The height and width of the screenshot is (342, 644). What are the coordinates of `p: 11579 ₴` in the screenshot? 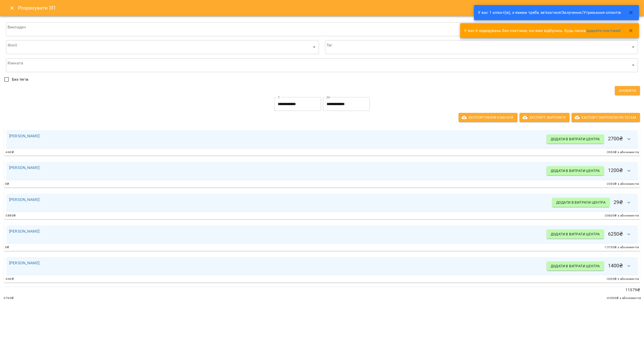 It's located at (322, 290).